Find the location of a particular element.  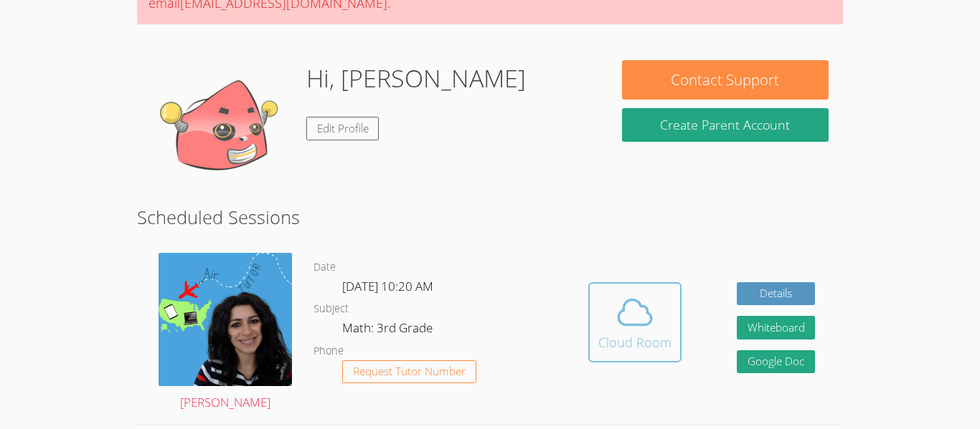

dt: Phone is located at coordinates (329, 351).